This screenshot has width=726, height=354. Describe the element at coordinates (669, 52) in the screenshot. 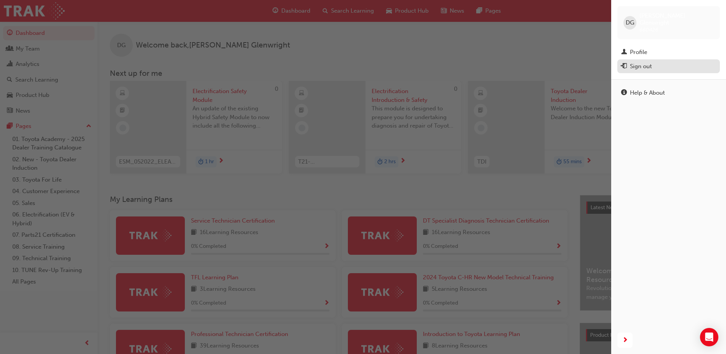

I see `a: Profile` at that location.